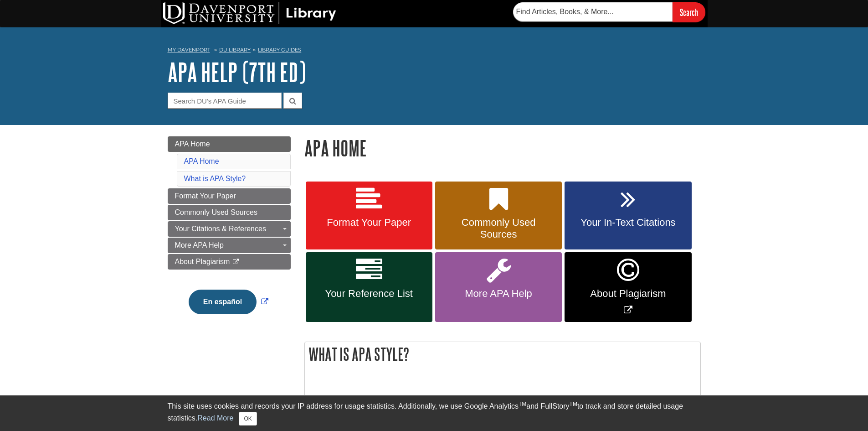  I want to click on span: APA Home, so click(192, 143).